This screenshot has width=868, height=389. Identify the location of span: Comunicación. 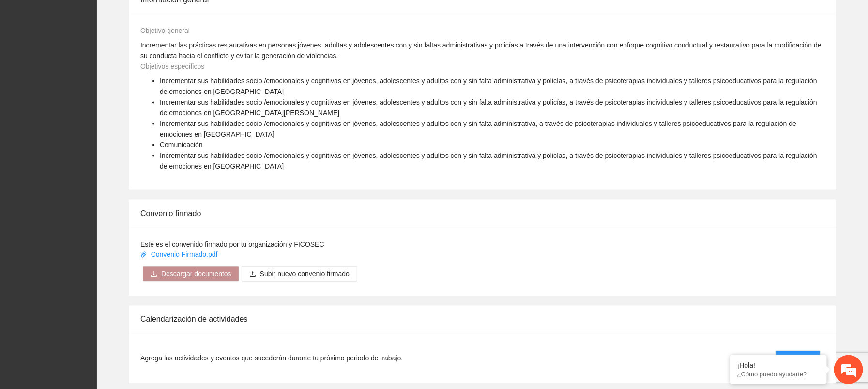
(181, 145).